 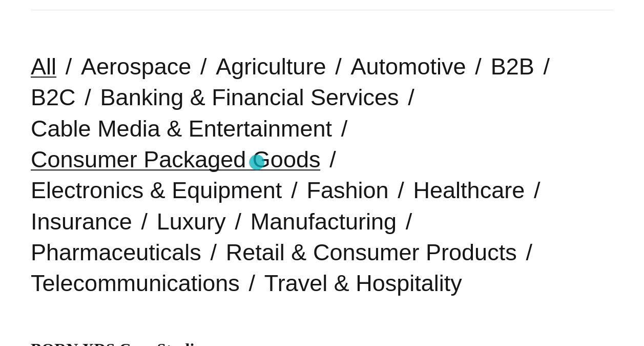 What do you see at coordinates (81, 221) in the screenshot?
I see `a: Insurance` at bounding box center [81, 221].